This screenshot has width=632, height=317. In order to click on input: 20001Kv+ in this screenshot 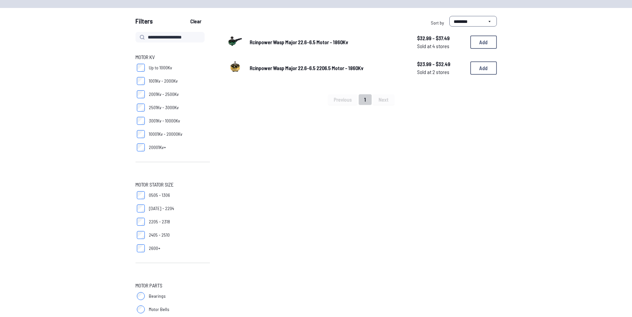, I will do `click(141, 148)`.